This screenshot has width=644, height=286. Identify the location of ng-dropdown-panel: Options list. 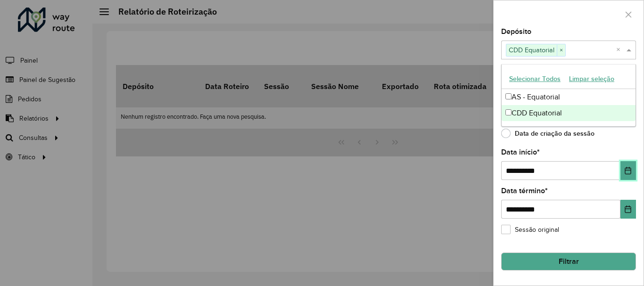
(568, 95).